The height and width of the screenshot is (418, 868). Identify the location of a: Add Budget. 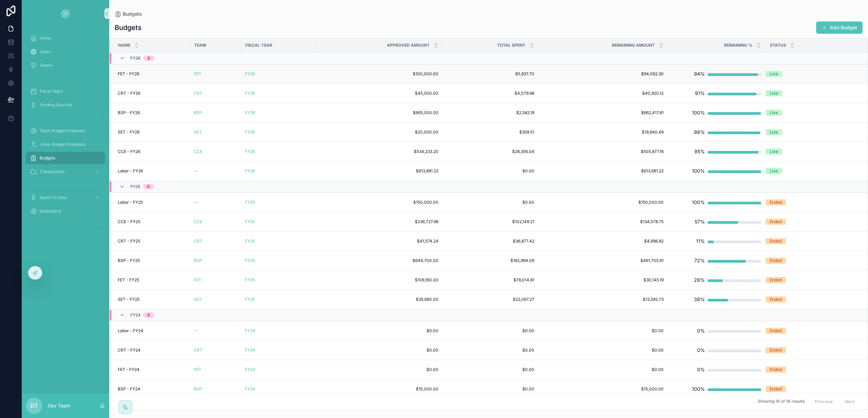
(839, 28).